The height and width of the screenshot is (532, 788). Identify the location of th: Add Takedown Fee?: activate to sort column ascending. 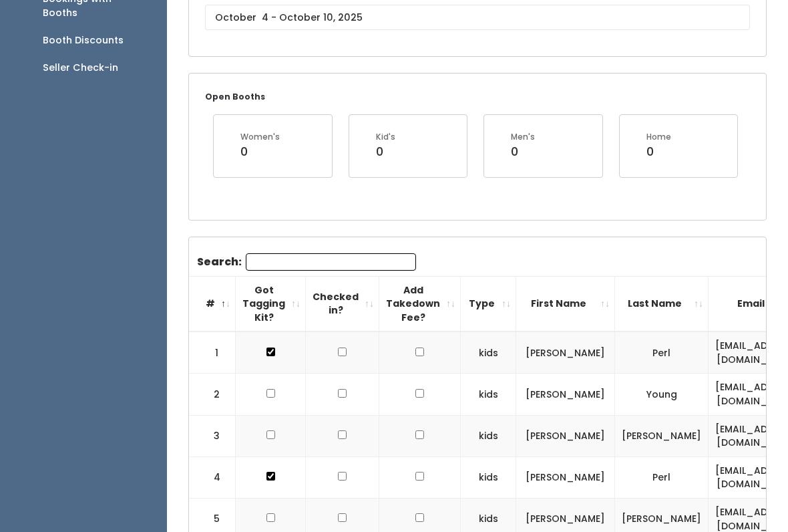
(420, 304).